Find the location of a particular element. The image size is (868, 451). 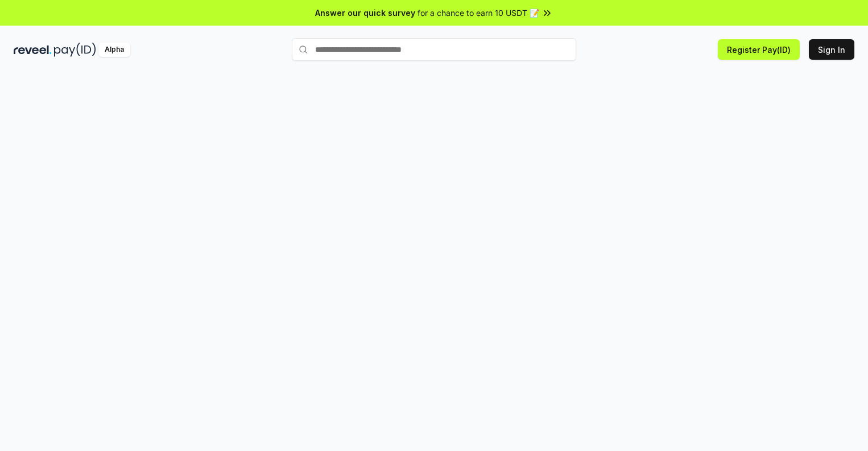

button: Register Pay(ID) is located at coordinates (759, 50).